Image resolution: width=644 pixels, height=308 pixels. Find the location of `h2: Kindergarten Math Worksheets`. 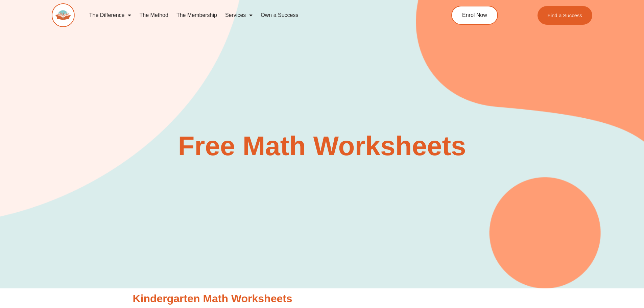

h2: Kindergarten Math Worksheets is located at coordinates (322, 298).